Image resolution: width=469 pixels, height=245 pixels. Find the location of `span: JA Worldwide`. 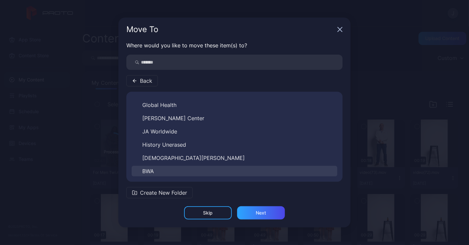

span: JA Worldwide is located at coordinates (159, 132).